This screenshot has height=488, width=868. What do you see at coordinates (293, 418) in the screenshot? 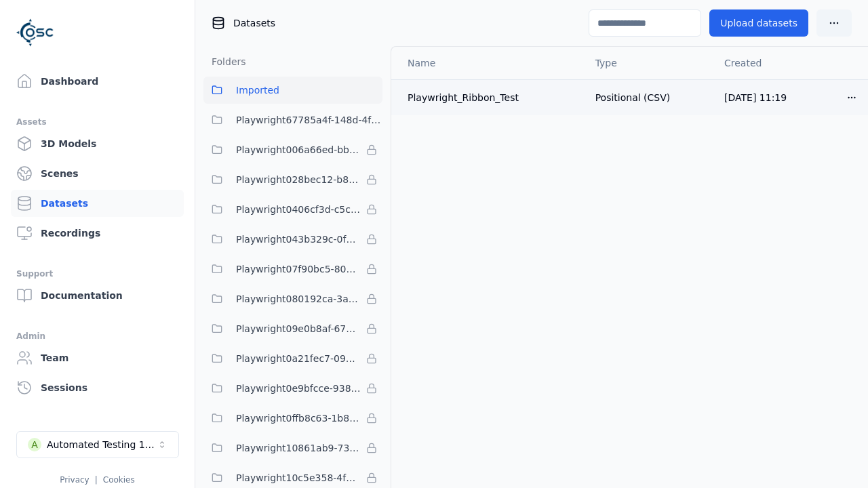
I see `button: Playwright0ffb8c63-1b89-42f9-8930-08c6864de4e8` at bounding box center [293, 418].